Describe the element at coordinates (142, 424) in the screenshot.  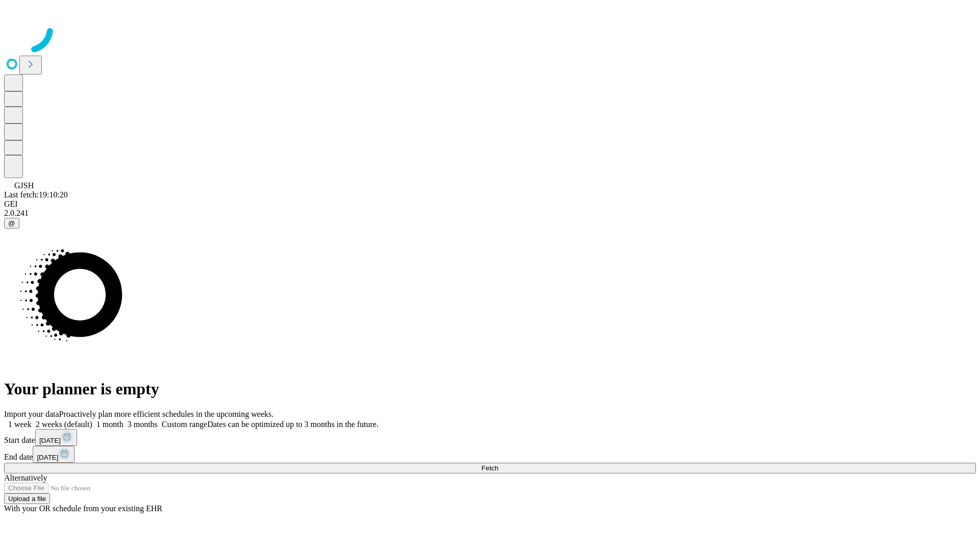
I see `span: 3 months` at that location.